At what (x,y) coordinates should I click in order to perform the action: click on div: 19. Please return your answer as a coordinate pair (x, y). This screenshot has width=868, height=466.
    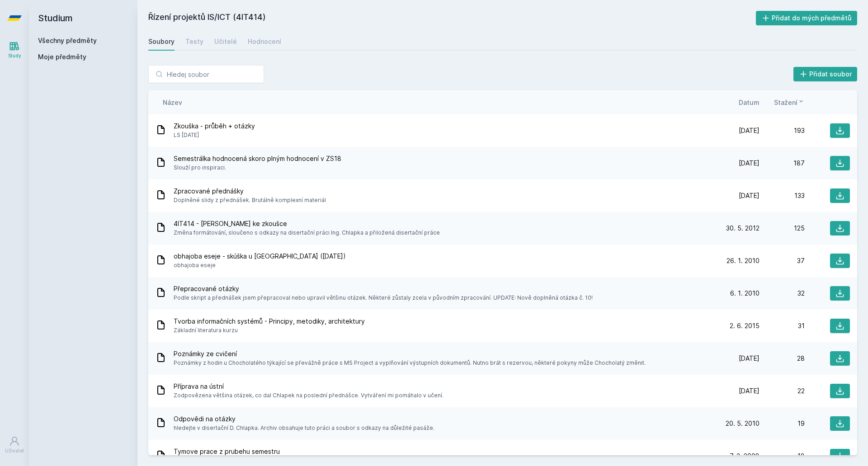
    Looking at the image, I should click on (782, 423).